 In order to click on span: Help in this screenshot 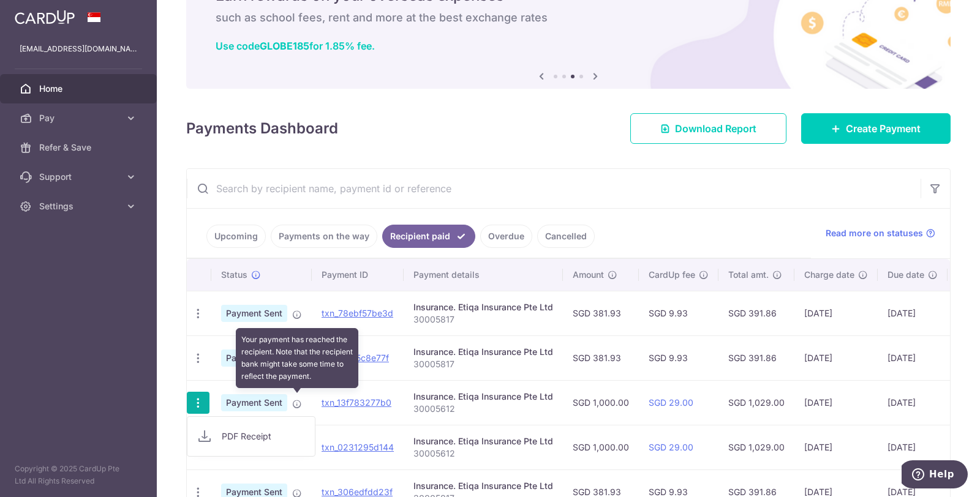, I will do `click(40, 14)`.